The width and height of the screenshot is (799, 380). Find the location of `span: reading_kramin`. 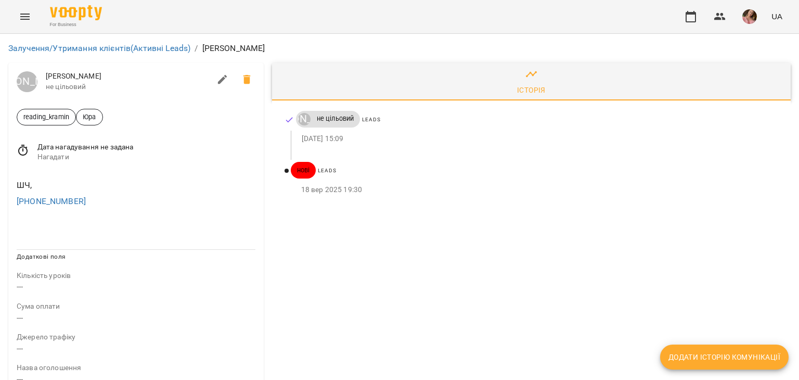

span: reading_kramin is located at coordinates (46, 117).